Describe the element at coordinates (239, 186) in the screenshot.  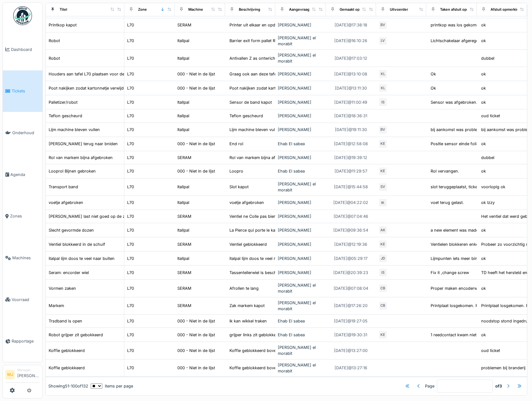
I see `div: Slot kapot` at that location.